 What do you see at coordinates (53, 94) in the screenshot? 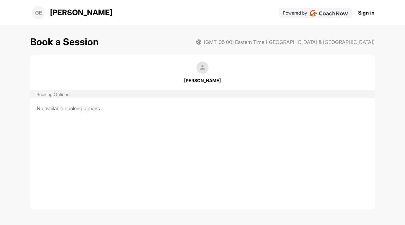
I see `div: Booking Options` at bounding box center [53, 94].